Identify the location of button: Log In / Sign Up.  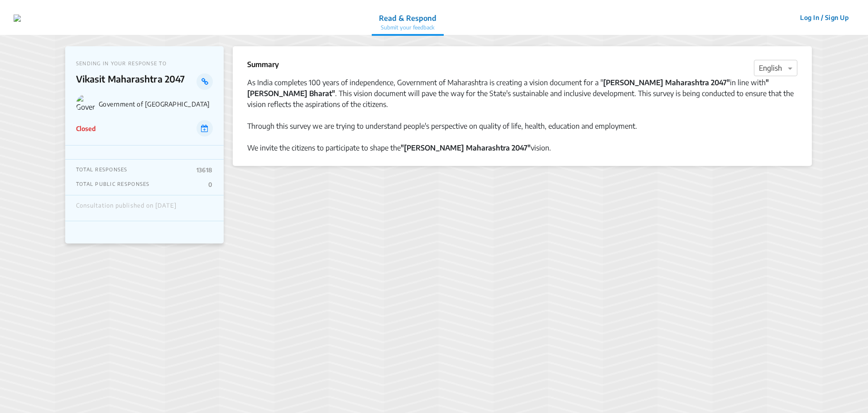
(824, 18).